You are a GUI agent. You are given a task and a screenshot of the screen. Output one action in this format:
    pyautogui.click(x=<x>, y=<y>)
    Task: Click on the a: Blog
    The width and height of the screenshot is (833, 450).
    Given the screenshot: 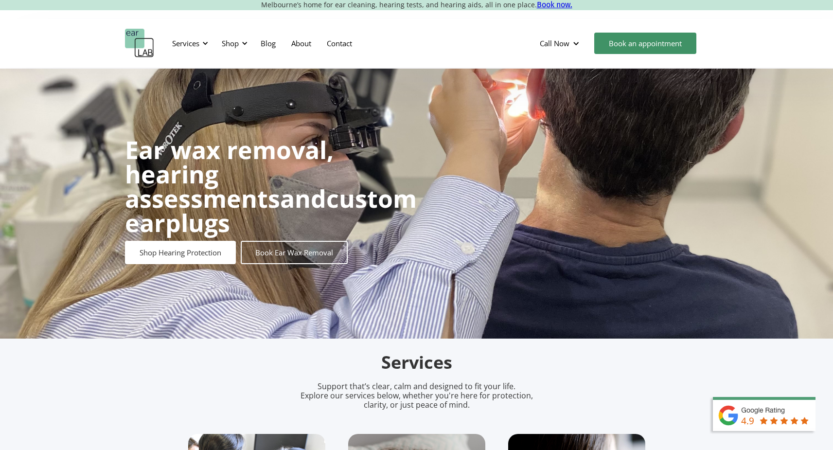 What is the action you would take?
    pyautogui.click(x=268, y=43)
    